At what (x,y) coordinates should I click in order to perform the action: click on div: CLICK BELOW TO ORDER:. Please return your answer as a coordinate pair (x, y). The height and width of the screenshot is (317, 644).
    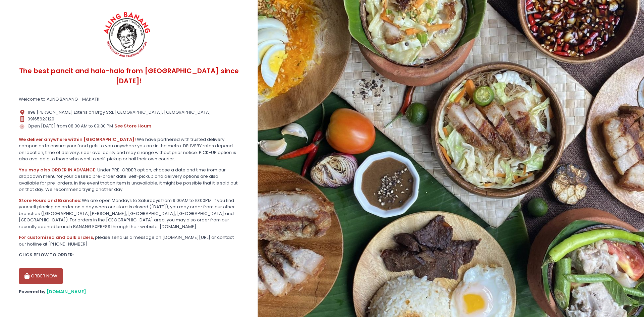
    Looking at the image, I should click on (129, 255).